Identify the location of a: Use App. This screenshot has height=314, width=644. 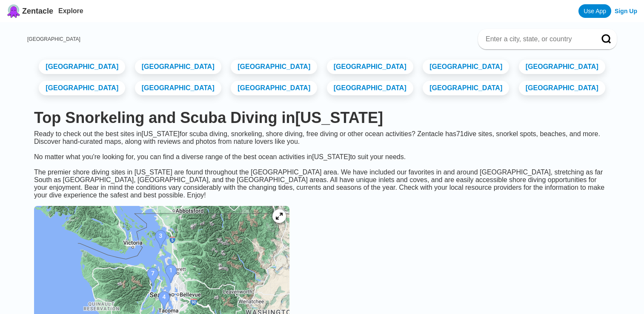
(594, 11).